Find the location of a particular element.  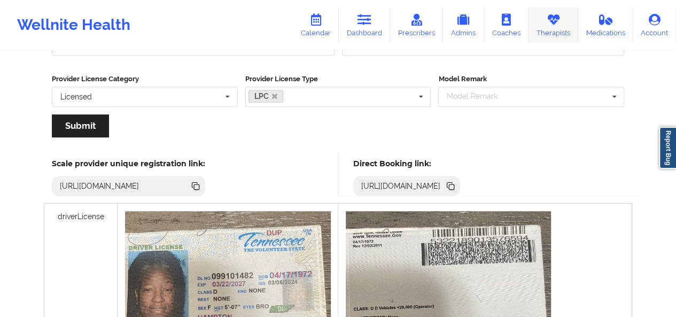

a: Therapists is located at coordinates (553, 25).